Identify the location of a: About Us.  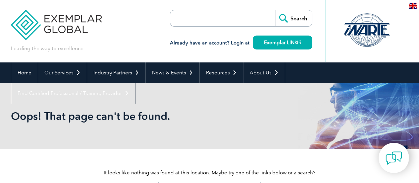
(264, 73).